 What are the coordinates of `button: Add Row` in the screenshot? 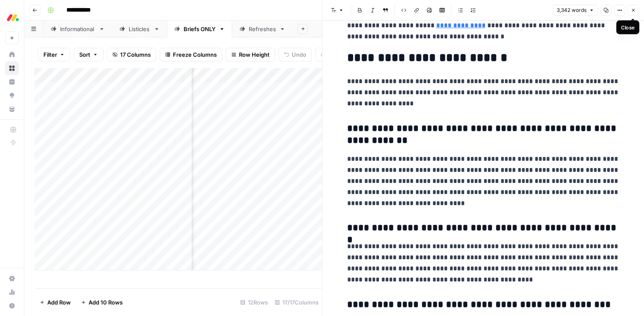 It's located at (55, 302).